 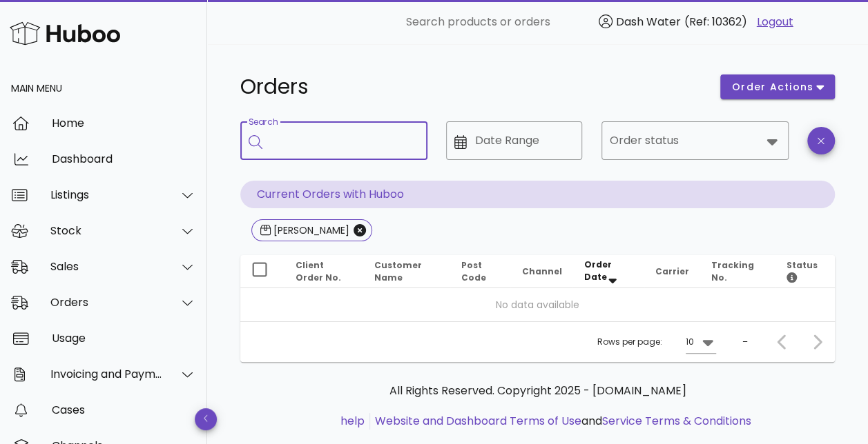 What do you see at coordinates (671, 272) in the screenshot?
I see `th: Carrier` at bounding box center [671, 272].